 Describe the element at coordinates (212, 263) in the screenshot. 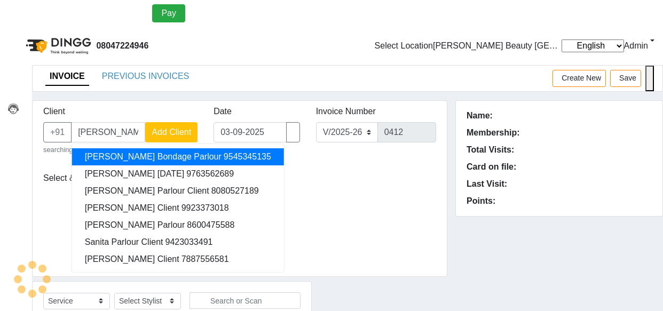

I see `ngb-highlight: 7887556581` at that location.